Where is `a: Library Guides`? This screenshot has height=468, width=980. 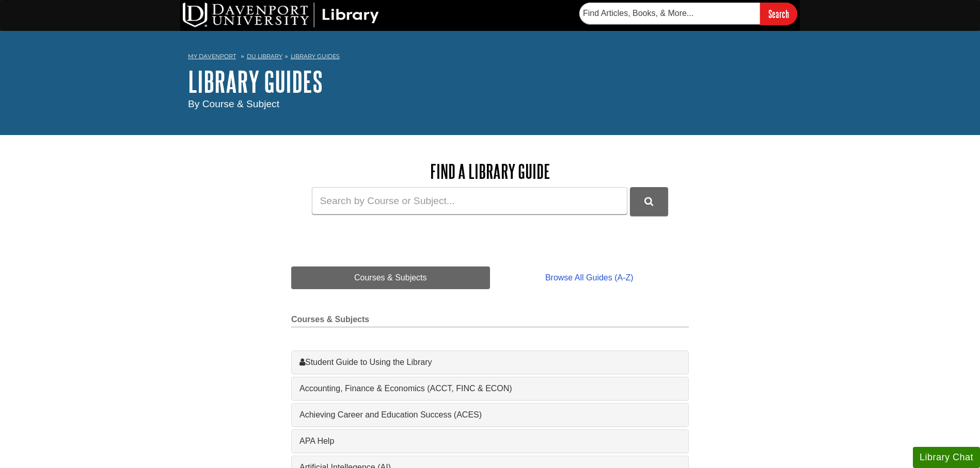
a: Library Guides is located at coordinates (315, 56).